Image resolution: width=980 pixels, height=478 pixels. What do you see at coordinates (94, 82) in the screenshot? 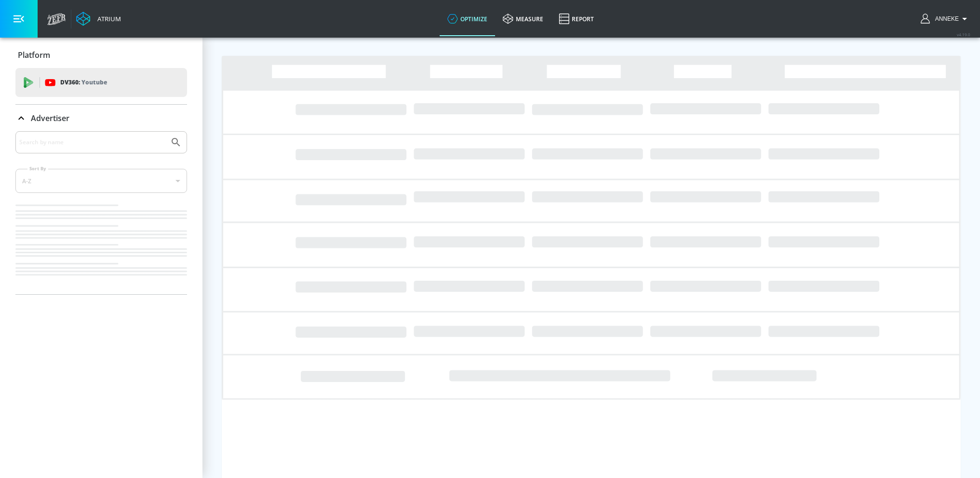
I see `p: Youtube` at bounding box center [94, 82].